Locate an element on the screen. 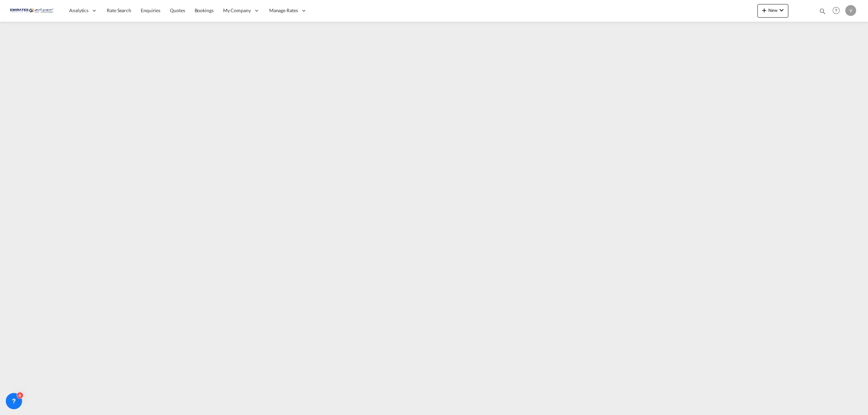  span: Bookings is located at coordinates (204, 10).